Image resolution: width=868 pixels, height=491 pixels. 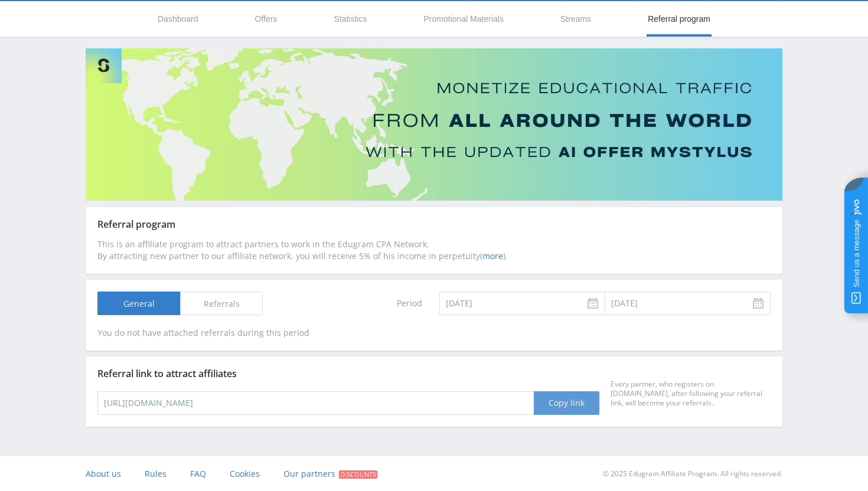 I want to click on div: Referral link to attract affiliates, so click(x=434, y=374).